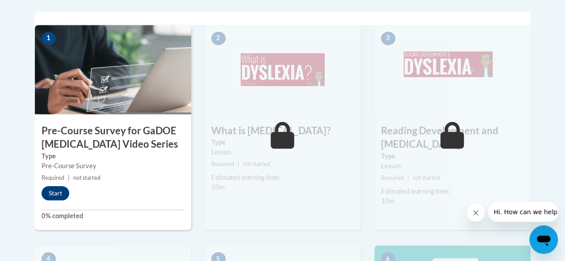 This screenshot has width=565, height=261. Describe the element at coordinates (49, 38) in the screenshot. I see `span: 1` at that location.